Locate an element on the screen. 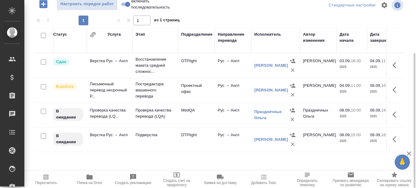  div: Этап is located at coordinates (140, 34).